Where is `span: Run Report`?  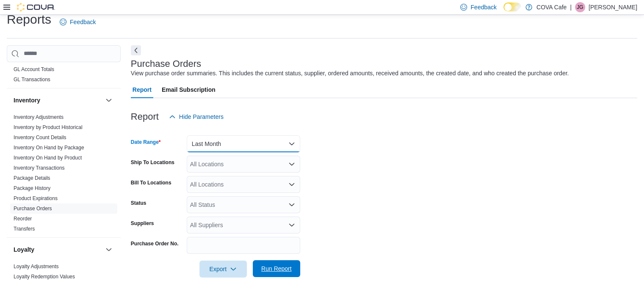 span: Run Report is located at coordinates (277, 269).